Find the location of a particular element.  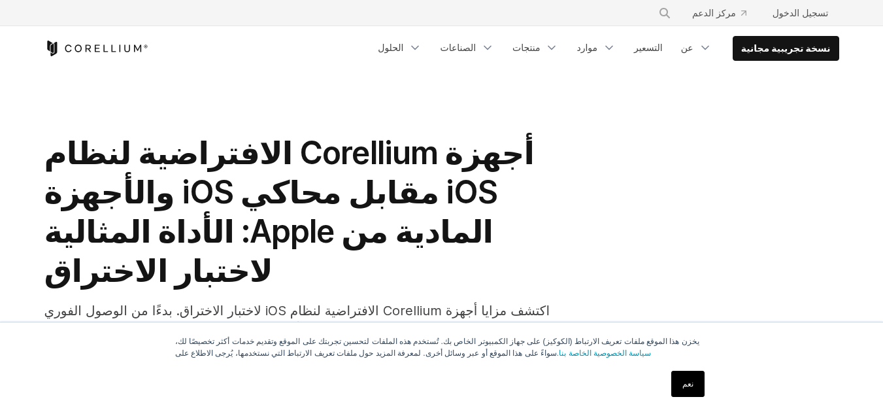

font: مركز الدعم is located at coordinates (714, 12).